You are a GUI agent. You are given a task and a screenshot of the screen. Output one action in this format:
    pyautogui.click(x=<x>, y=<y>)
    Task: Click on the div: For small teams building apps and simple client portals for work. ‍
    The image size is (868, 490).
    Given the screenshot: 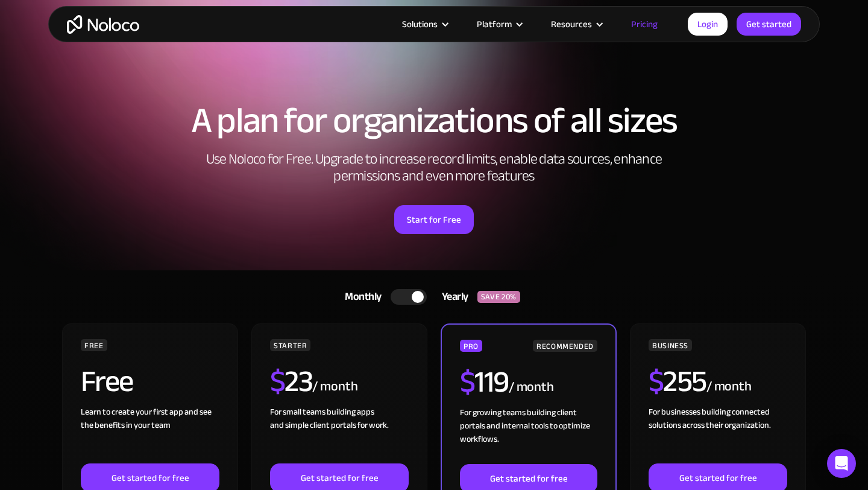 What is the action you would take?
    pyautogui.click(x=339, y=435)
    